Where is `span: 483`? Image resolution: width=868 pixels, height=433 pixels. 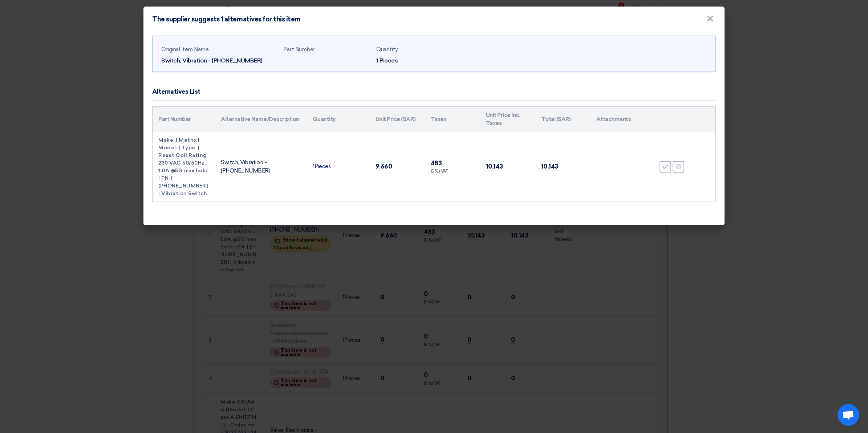 span: 483 is located at coordinates (436, 163).